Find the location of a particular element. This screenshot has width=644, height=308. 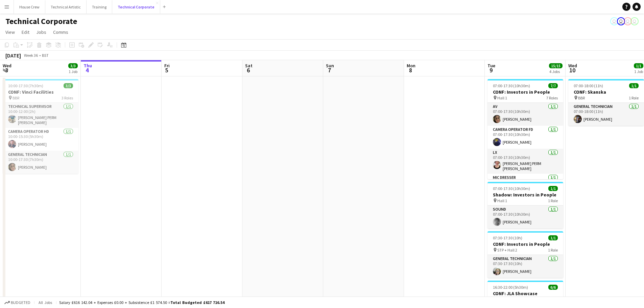

button: Technical Artistic is located at coordinates (66, 6).